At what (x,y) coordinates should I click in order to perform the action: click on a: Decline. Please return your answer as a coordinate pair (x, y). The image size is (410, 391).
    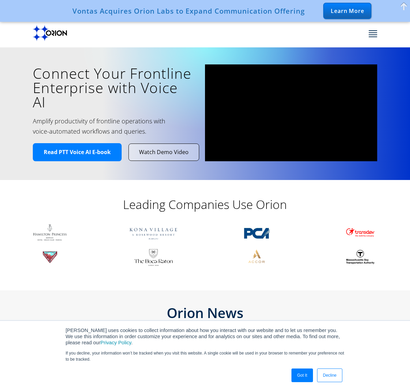
    Looking at the image, I should click on (329, 376).